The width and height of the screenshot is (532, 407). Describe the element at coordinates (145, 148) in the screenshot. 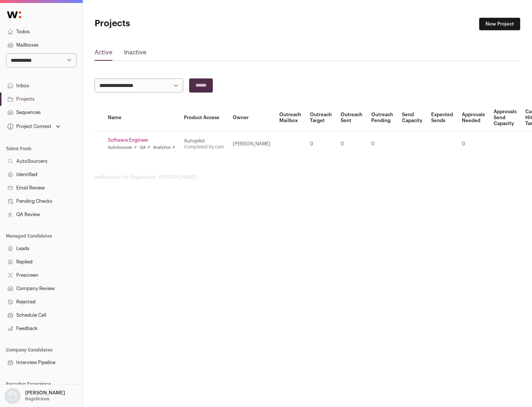

I see `a: QA ↗` at that location.